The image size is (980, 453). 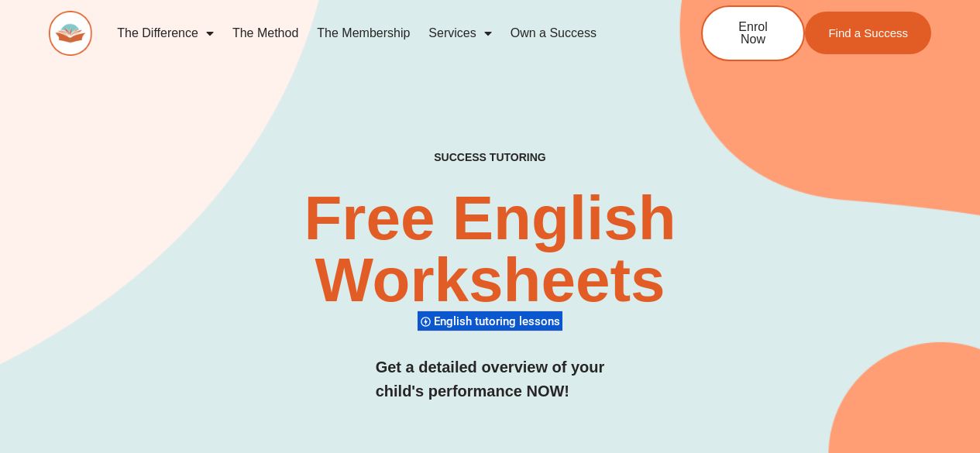 What do you see at coordinates (490, 321) in the screenshot?
I see `div: English tutoring lessons` at bounding box center [490, 321].